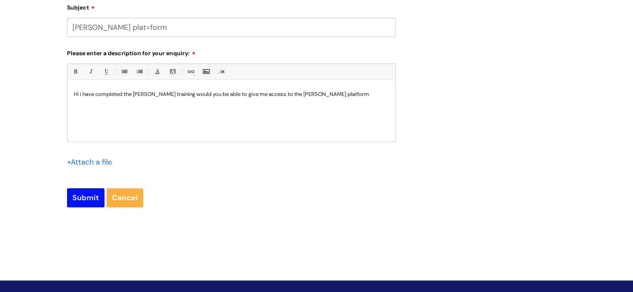  I want to click on a: • Unordered List (Ctrl-Shift-7), so click(124, 72).